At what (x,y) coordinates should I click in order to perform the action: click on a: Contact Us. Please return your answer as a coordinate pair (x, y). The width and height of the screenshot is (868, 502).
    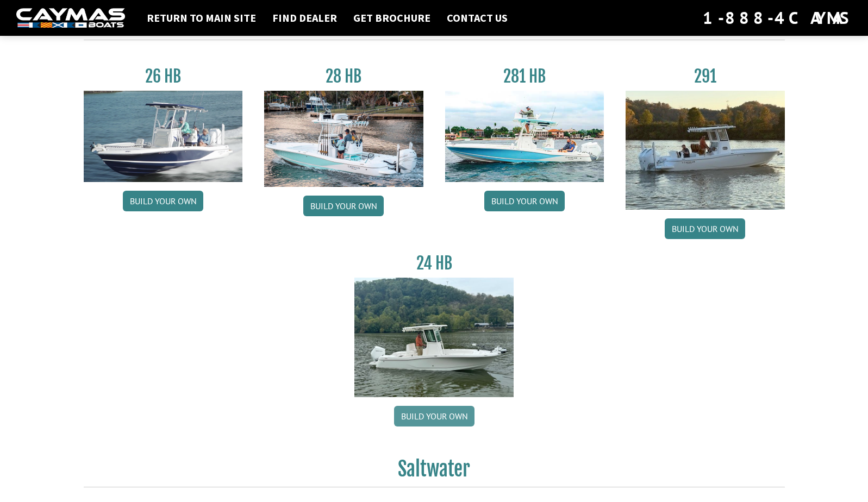
    Looking at the image, I should click on (477, 18).